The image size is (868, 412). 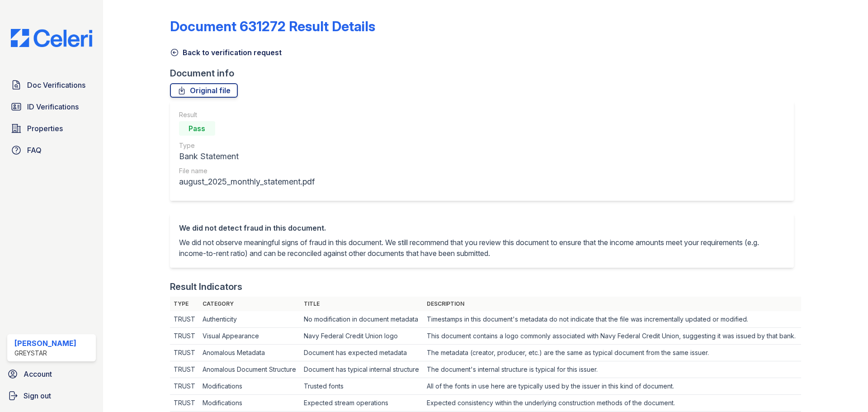 I want to click on td: All of the fonts in use here are typically used by the issuer in this kind of document., so click(x=612, y=386).